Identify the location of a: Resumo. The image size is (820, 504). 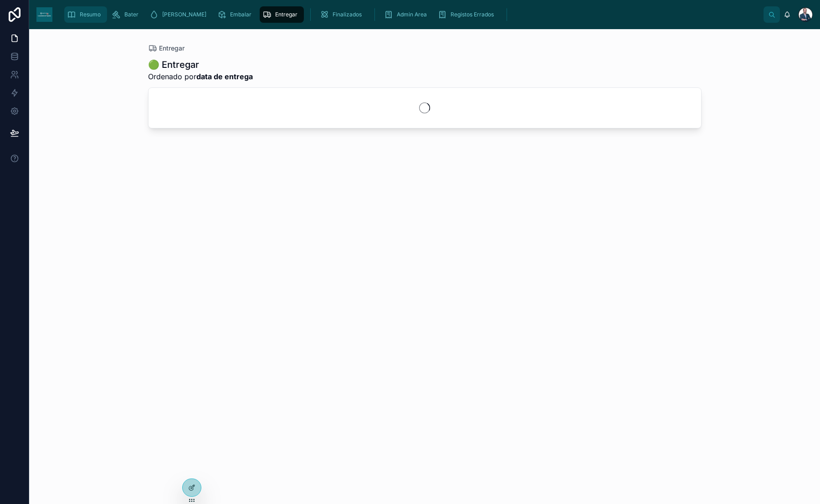
(85, 15).